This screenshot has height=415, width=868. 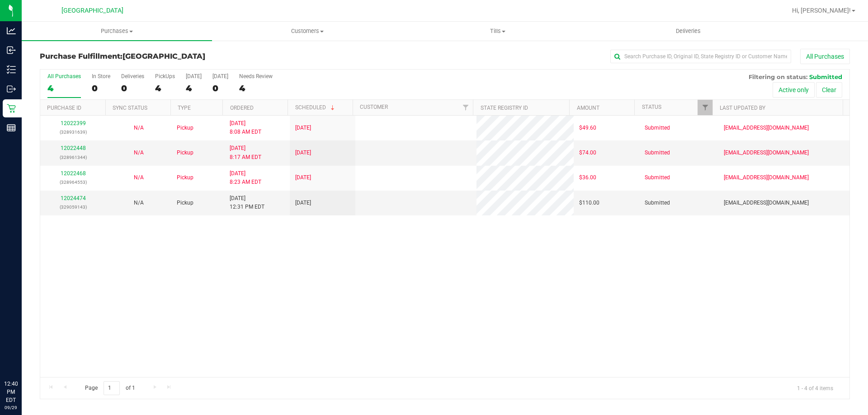 What do you see at coordinates (497, 31) in the screenshot?
I see `a: Tills` at bounding box center [497, 31].